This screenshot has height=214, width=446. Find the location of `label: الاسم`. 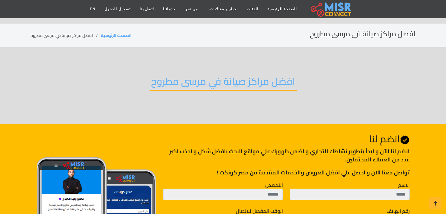

label: الاسم is located at coordinates (404, 185).